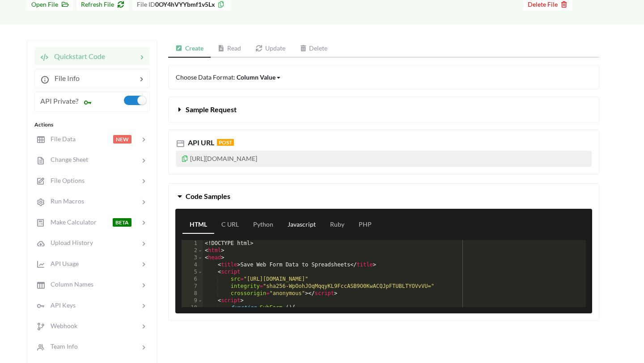  What do you see at coordinates (122, 222) in the screenshot?
I see `span: BETA` at bounding box center [122, 222].